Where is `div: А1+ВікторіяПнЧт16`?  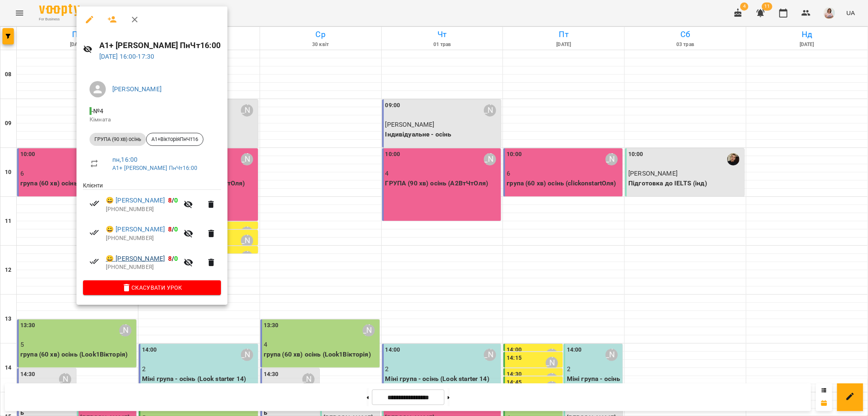
div: А1+ВікторіяПнЧт16 is located at coordinates (175, 139).